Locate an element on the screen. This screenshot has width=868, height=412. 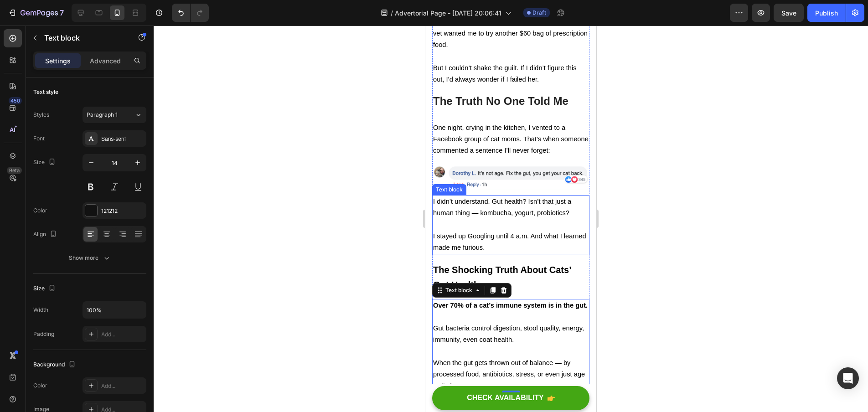
button: 7 is located at coordinates (36, 13).